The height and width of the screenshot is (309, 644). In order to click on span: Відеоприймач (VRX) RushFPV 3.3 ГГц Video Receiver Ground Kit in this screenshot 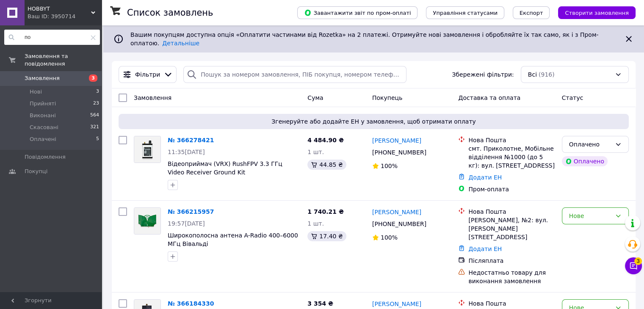, I will do `click(225, 168)`.